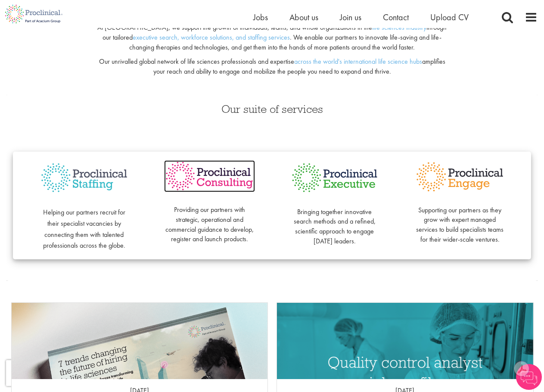 This screenshot has height=392, width=544. What do you see at coordinates (211, 37) in the screenshot?
I see `a: executive search, workforce solutions, and staffing services` at bounding box center [211, 37].